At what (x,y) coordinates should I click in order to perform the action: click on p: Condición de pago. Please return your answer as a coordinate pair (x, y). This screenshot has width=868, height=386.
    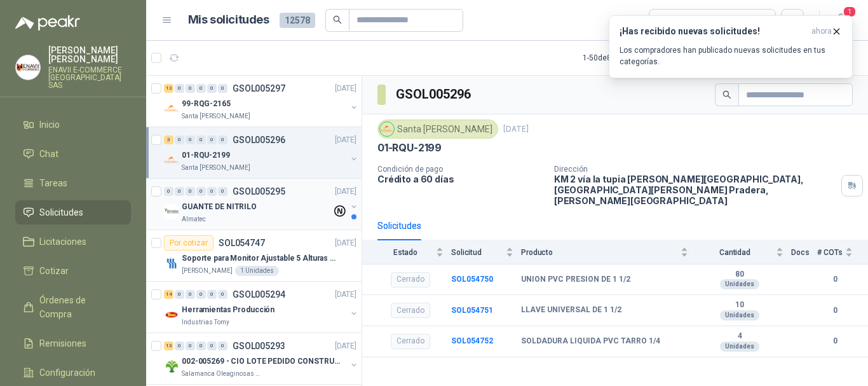
    Looking at the image, I should click on (461, 169).